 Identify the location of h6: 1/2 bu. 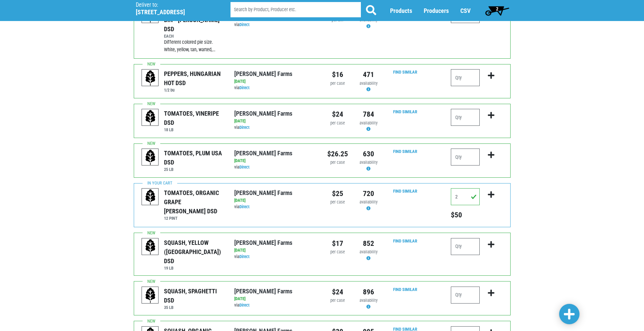
(194, 90).